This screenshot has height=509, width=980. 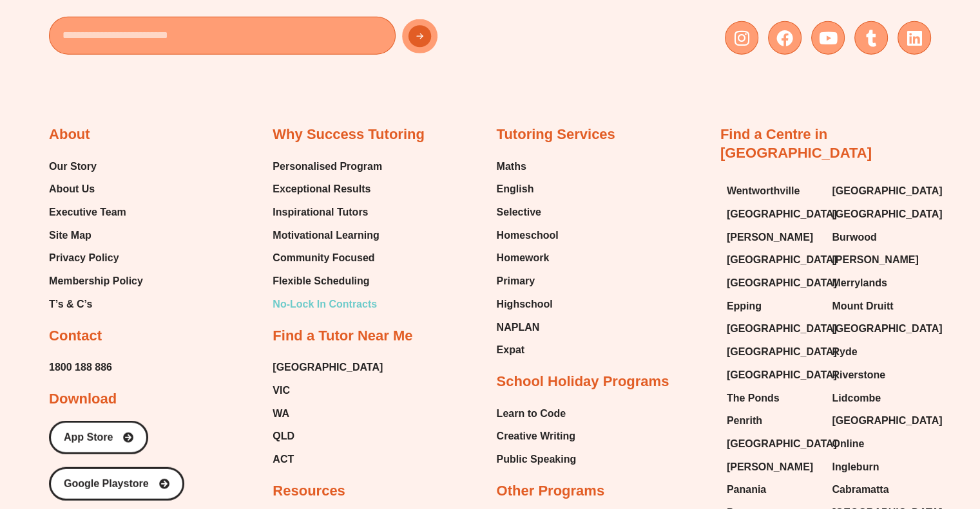 What do you see at coordinates (327, 437) in the screenshot?
I see `a: QLD` at bounding box center [327, 437].